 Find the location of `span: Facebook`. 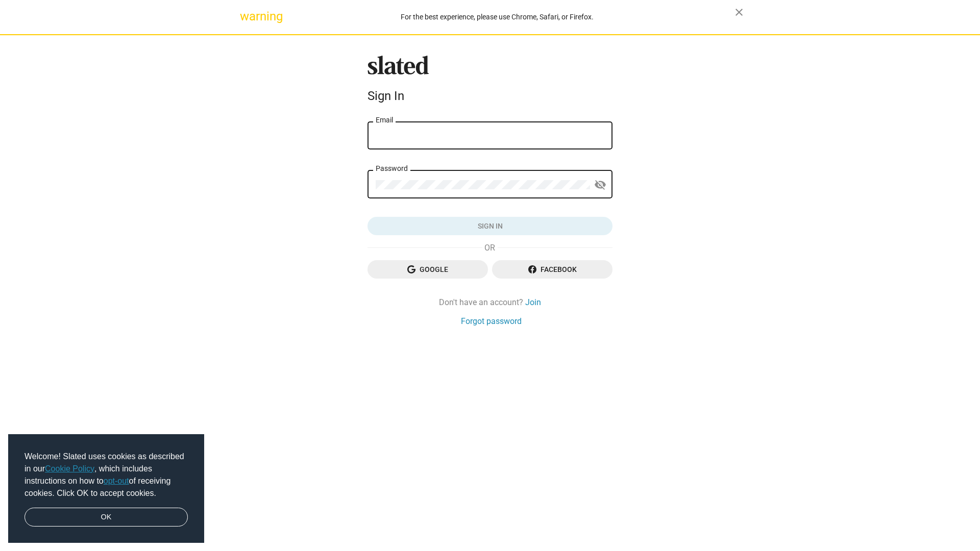

span: Facebook is located at coordinates (552, 269).